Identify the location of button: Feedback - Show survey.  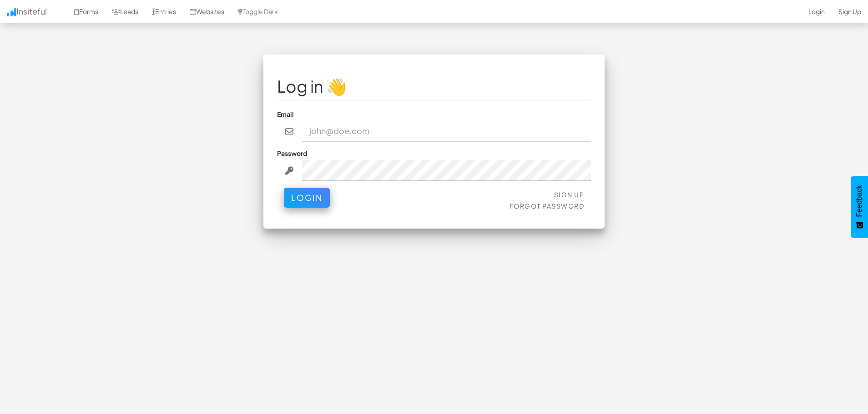
(859, 207).